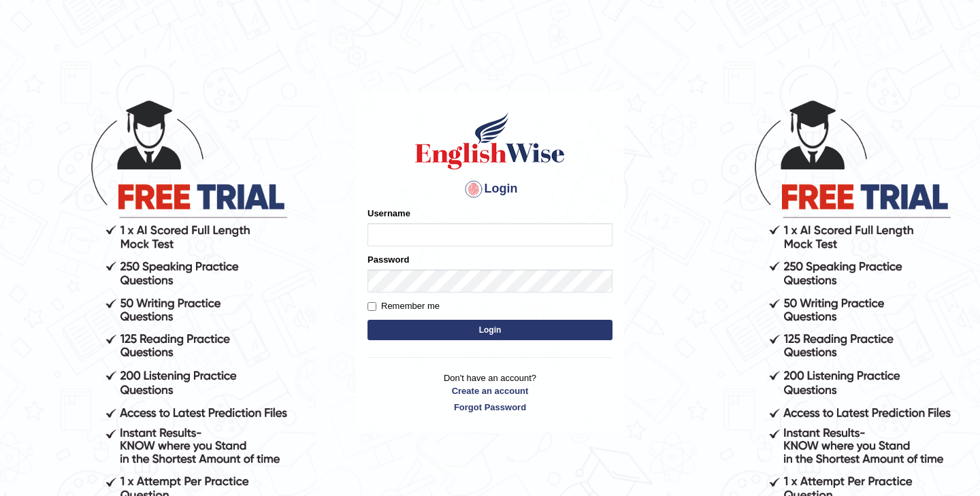  I want to click on label: Username, so click(388, 213).